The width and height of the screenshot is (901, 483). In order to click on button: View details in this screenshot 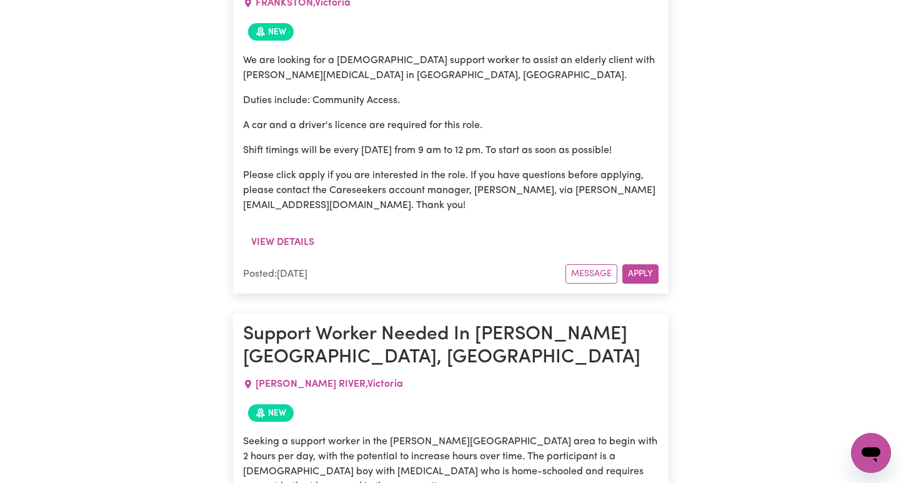, I will do `click(283, 243)`.